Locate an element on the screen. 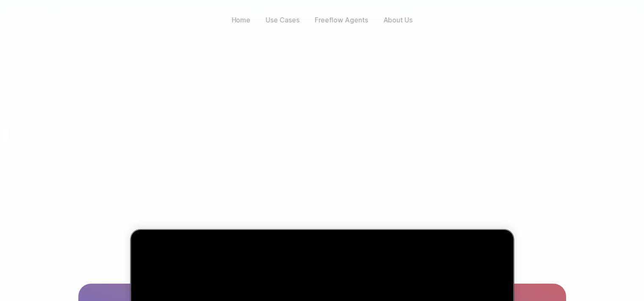  p: Use Cases is located at coordinates (282, 20).